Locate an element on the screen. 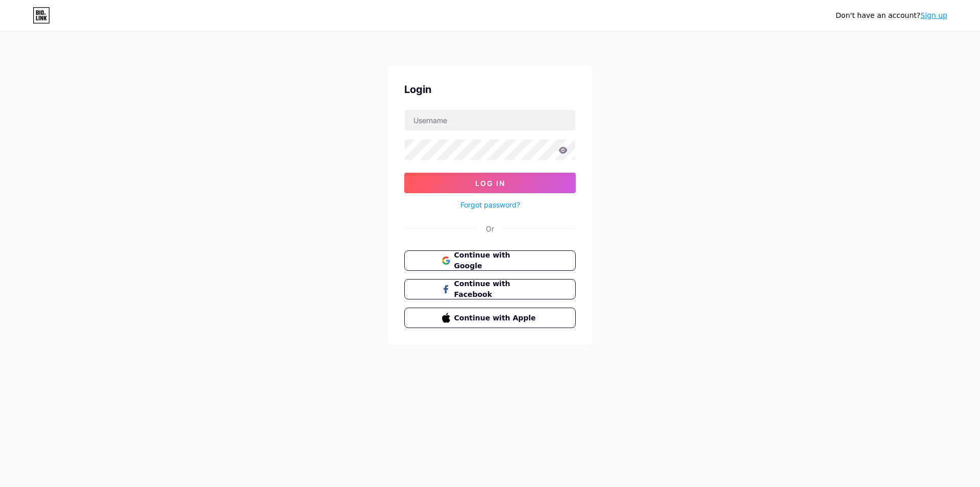 The height and width of the screenshot is (487, 980). div: Or is located at coordinates (490, 228).